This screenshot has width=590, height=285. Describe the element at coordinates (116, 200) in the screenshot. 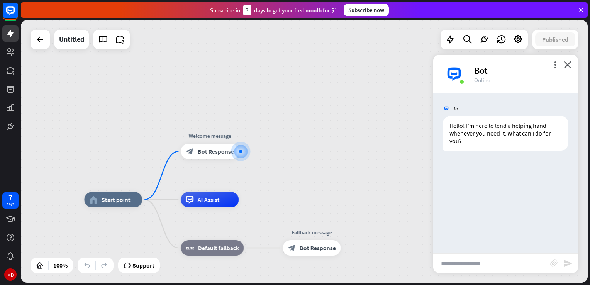

I see `span: Start point` at that location.